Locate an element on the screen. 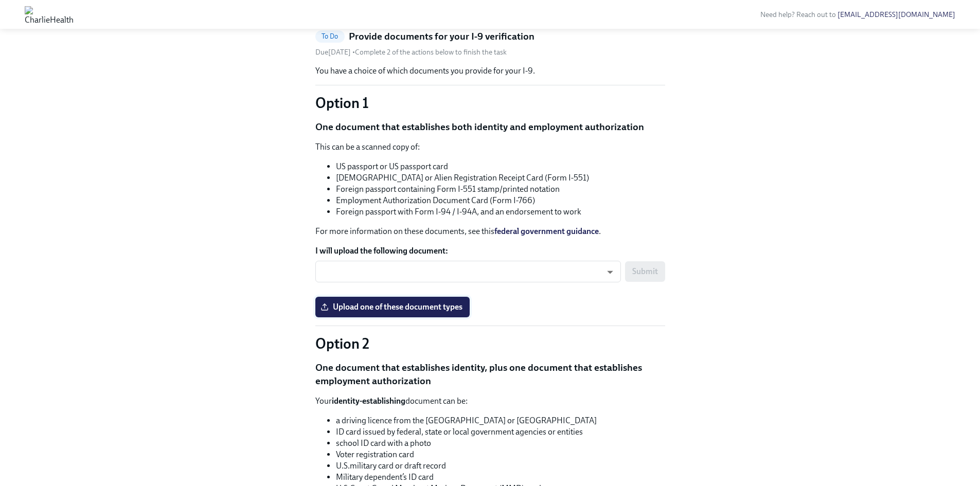 The height and width of the screenshot is (486, 980). li: school ID card with a photo is located at coordinates (501, 444).